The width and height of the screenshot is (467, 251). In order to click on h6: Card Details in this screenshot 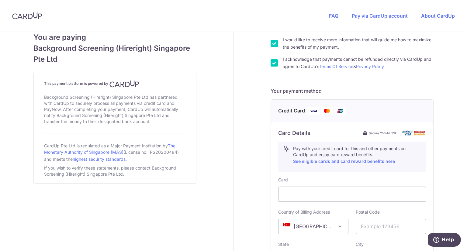, I will do `click(294, 133)`.